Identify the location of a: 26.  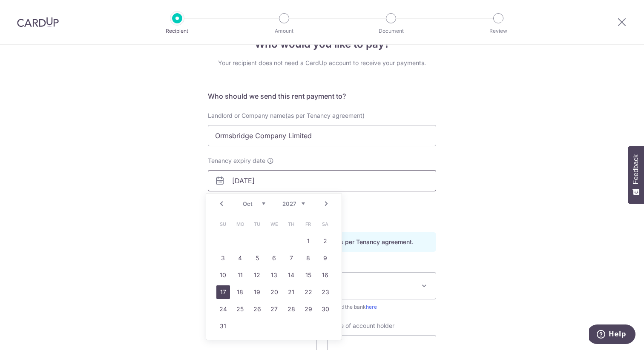
(257, 309).